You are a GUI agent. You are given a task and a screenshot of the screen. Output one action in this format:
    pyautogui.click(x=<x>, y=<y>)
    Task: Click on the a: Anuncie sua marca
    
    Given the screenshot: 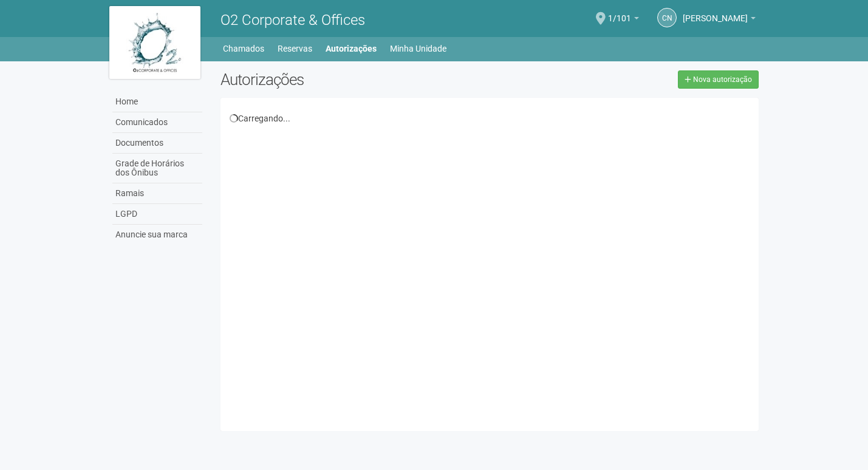 What is the action you would take?
    pyautogui.click(x=157, y=234)
    